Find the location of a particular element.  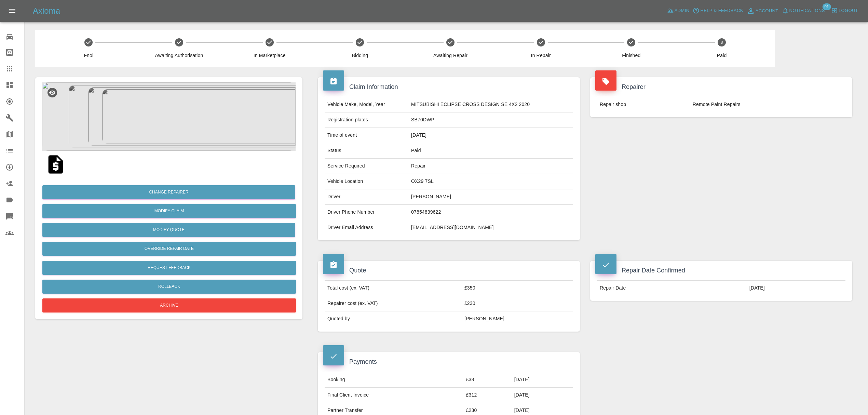

td: Final Client Invoice is located at coordinates (394, 395).